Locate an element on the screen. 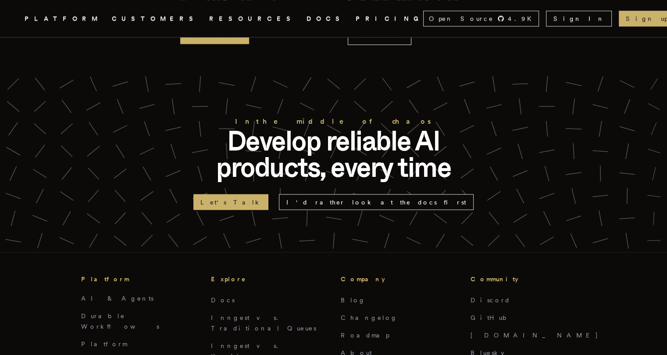 Image resolution: width=667 pixels, height=355 pixels. a: Platform is located at coordinates (104, 343).